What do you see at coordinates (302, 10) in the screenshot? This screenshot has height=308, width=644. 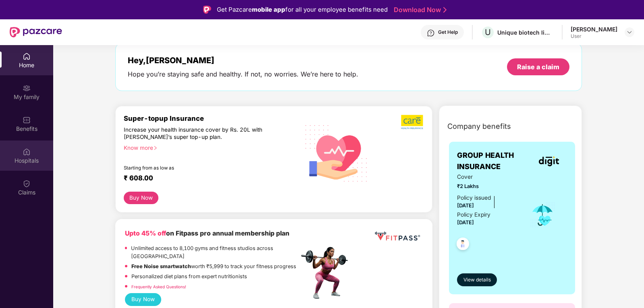 I see `div: Get Pazcare for all your employee benefits need` at bounding box center [302, 10].